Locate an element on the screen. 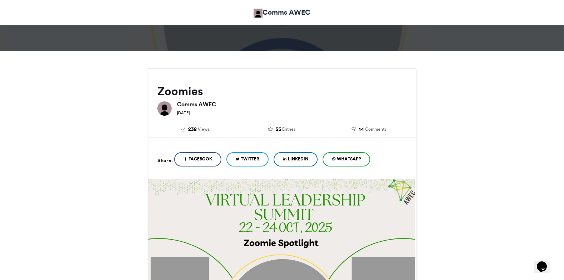 Image resolution: width=564 pixels, height=280 pixels. span: 14 is located at coordinates (361, 129).